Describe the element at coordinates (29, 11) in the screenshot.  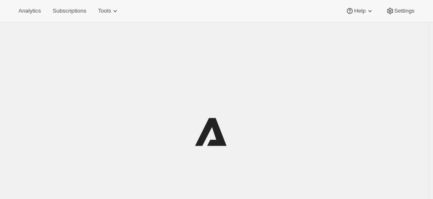
I see `button: Analytics` at that location.